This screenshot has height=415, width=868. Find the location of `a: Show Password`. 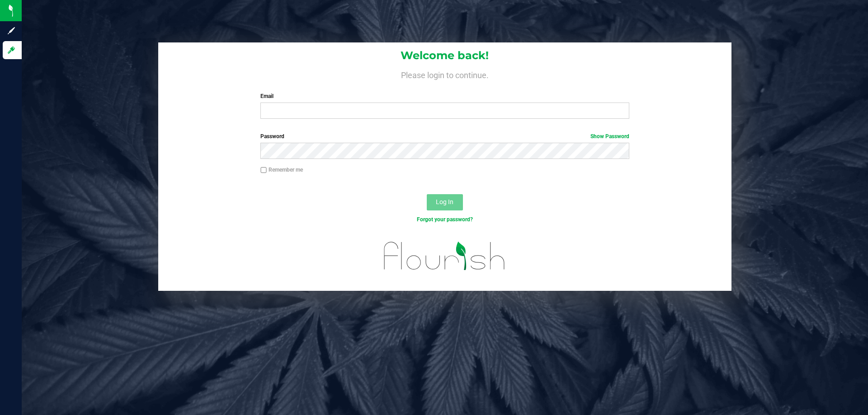

a: Show Password is located at coordinates (610, 136).